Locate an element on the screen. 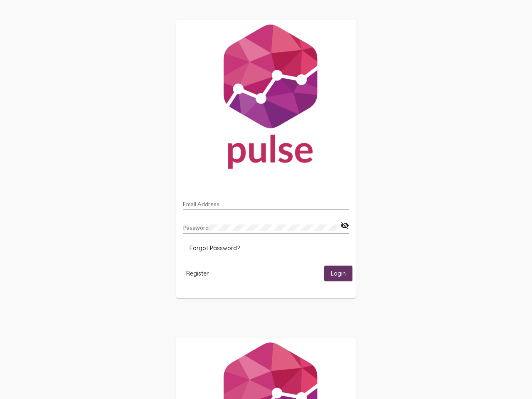  mat-icon: visibility_off is located at coordinates (345, 225).